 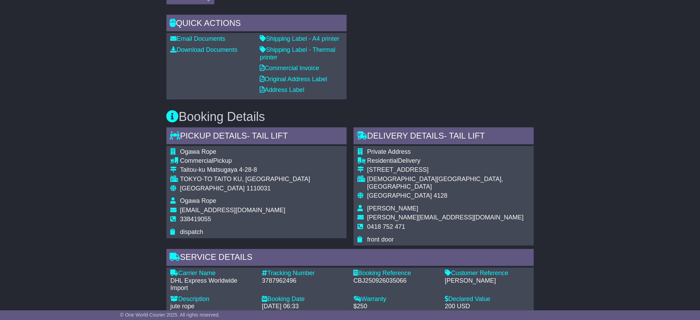 What do you see at coordinates (294, 79) in the screenshot?
I see `a: Original Address Label` at bounding box center [294, 79].